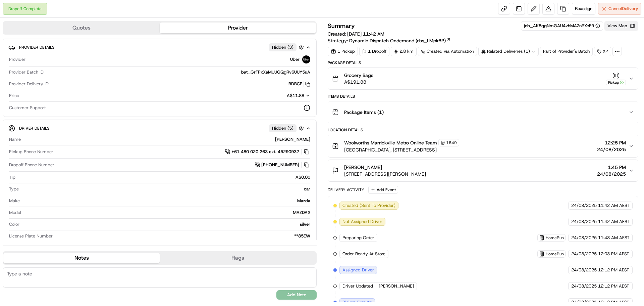  Describe the element at coordinates (447, 51) in the screenshot. I see `a: Created via Automation` at that location.